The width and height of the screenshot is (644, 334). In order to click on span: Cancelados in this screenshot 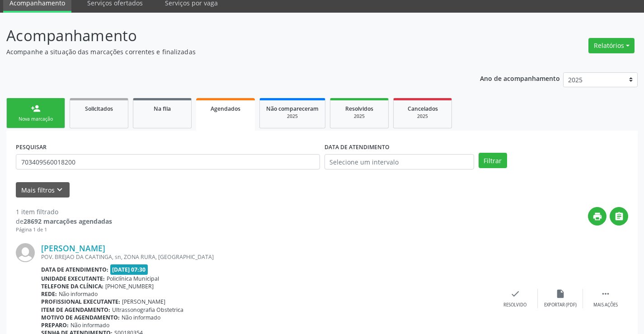, I will do `click(422, 108)`.